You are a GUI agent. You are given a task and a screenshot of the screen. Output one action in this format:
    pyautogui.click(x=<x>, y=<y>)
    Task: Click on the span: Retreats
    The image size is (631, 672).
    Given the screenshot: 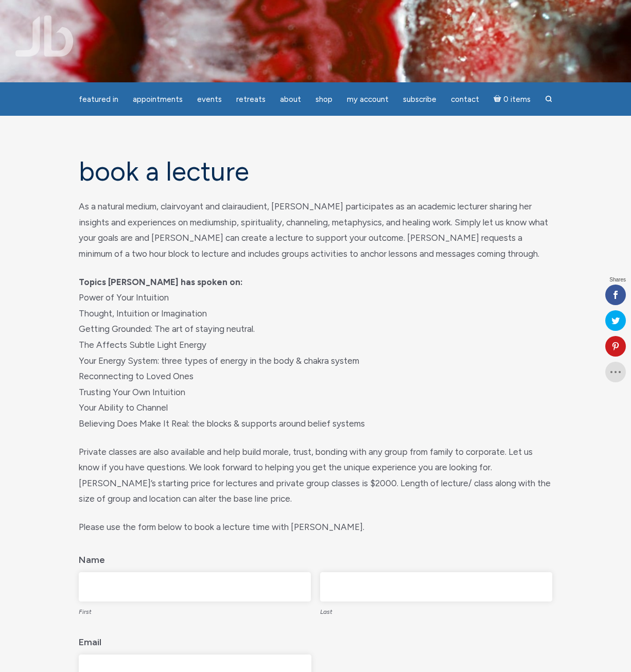 What is the action you would take?
    pyautogui.click(x=250, y=100)
    